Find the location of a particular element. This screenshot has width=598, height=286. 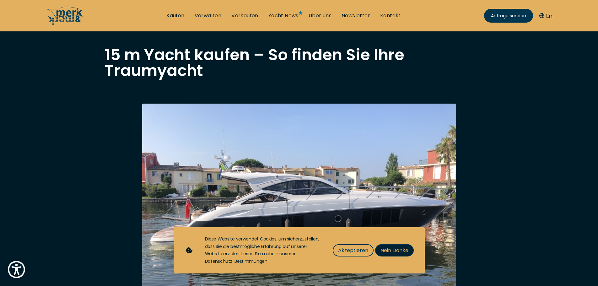

span: Akzeptieren is located at coordinates (353, 250).